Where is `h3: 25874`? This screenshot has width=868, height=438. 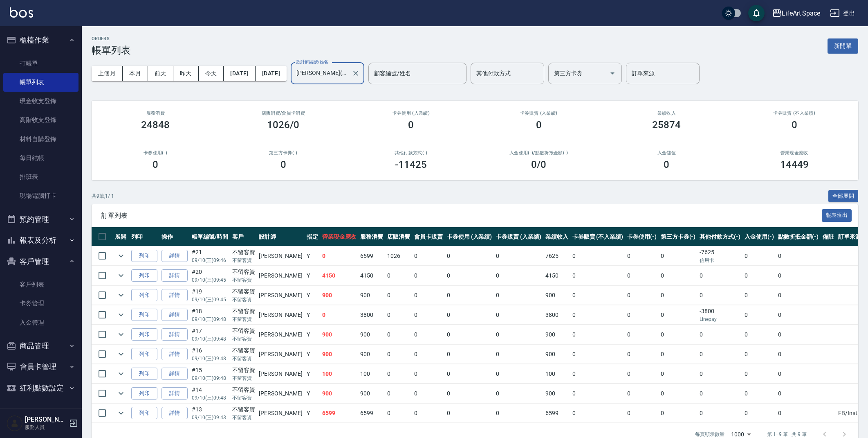
h3: 25874 is located at coordinates (667, 125).